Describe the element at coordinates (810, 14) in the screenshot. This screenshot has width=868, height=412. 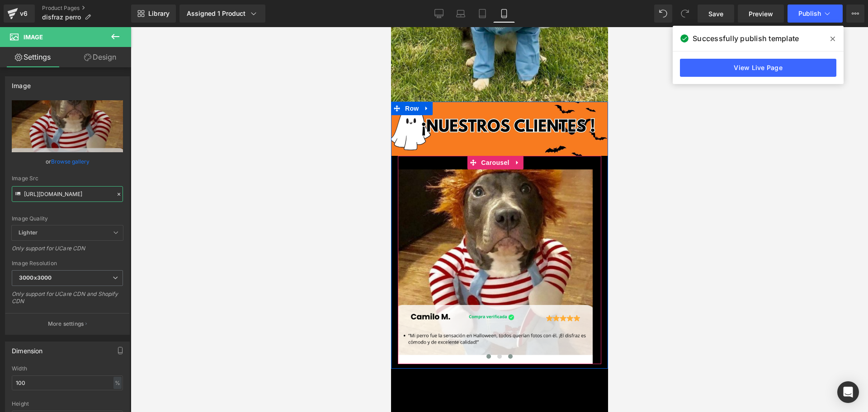
I see `span: Publish` at that location.